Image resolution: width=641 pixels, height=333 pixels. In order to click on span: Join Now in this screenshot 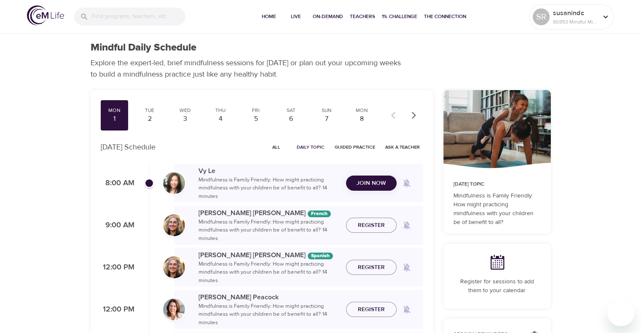, I will do `click(371, 183)`.